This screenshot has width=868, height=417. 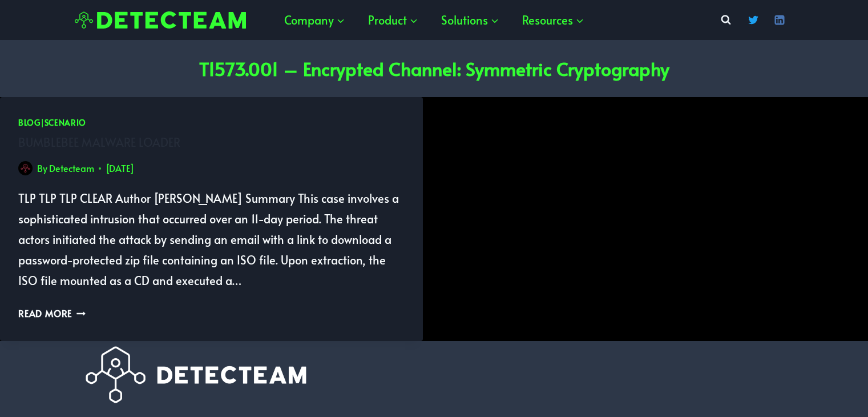 What do you see at coordinates (161, 20) in the screenshot?
I see `img: Detecteam` at bounding box center [161, 20].